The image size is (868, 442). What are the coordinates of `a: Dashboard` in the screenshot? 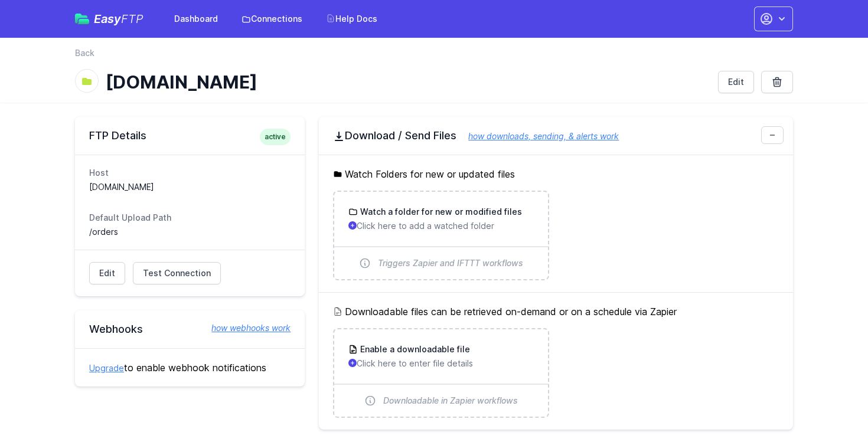 It's located at (196, 19).